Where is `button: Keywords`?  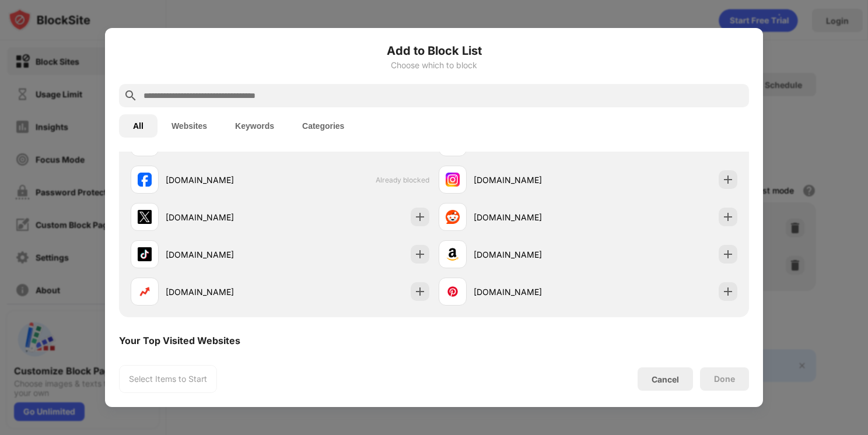 button: Keywords is located at coordinates (254, 126).